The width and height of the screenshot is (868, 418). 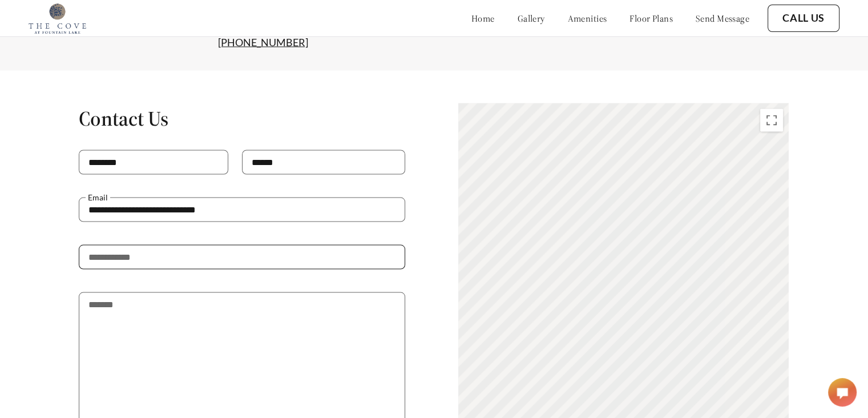 I want to click on img: cove_at_fountain_lake_logo.png, so click(x=57, y=19).